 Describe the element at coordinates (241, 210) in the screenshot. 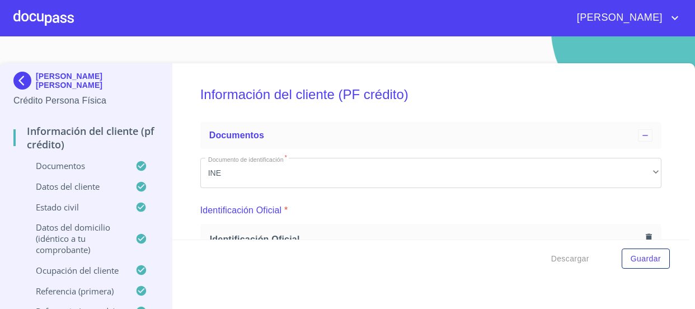

I see `p: Identificación Oficial` at that location.